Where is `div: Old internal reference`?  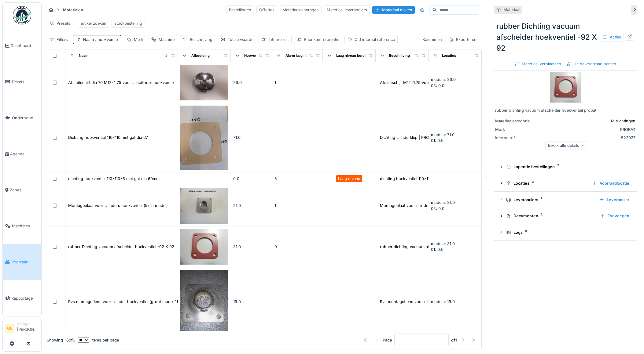
div: Old internal reference is located at coordinates (375, 39).